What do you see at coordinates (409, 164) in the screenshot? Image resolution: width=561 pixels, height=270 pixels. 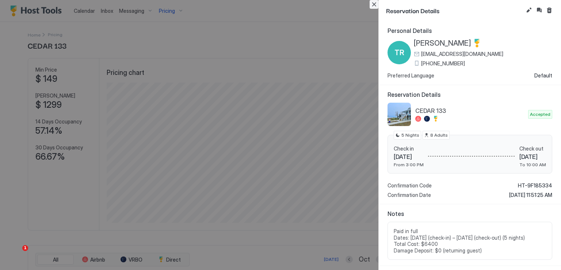 I see `span: From 3:00 PM` at bounding box center [409, 164].